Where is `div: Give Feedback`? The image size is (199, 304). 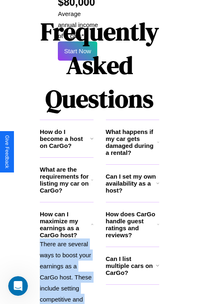
div: Give Feedback is located at coordinates (7, 151).